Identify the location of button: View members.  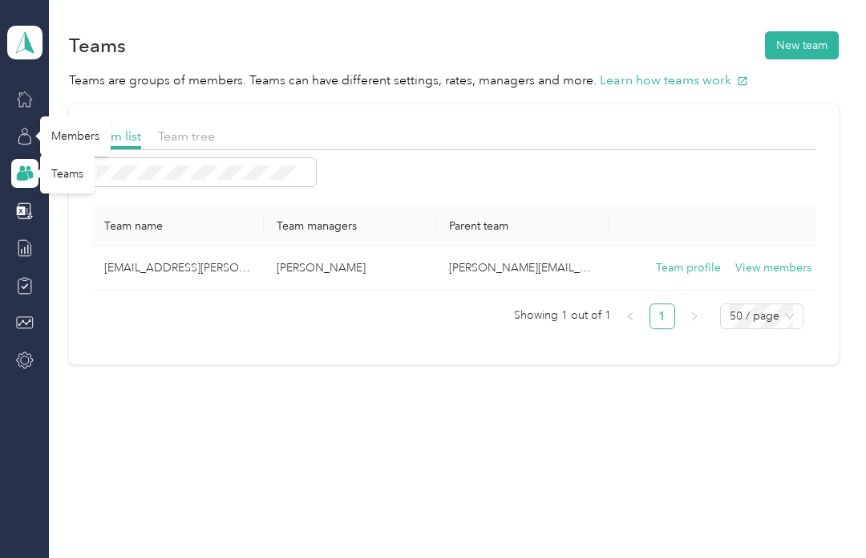
(773, 268).